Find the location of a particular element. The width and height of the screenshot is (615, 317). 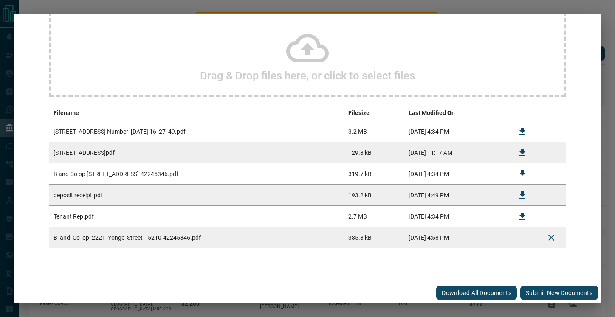

button: Delete is located at coordinates (551, 238).